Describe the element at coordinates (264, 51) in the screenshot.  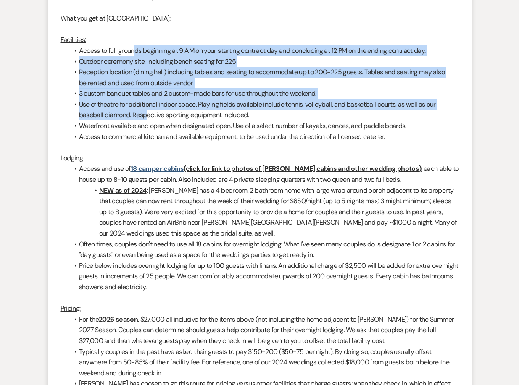
I see `li: Access to full grounds beginning at 9 AM on your starting contract day and concluding at 12 PM on...` at that location.